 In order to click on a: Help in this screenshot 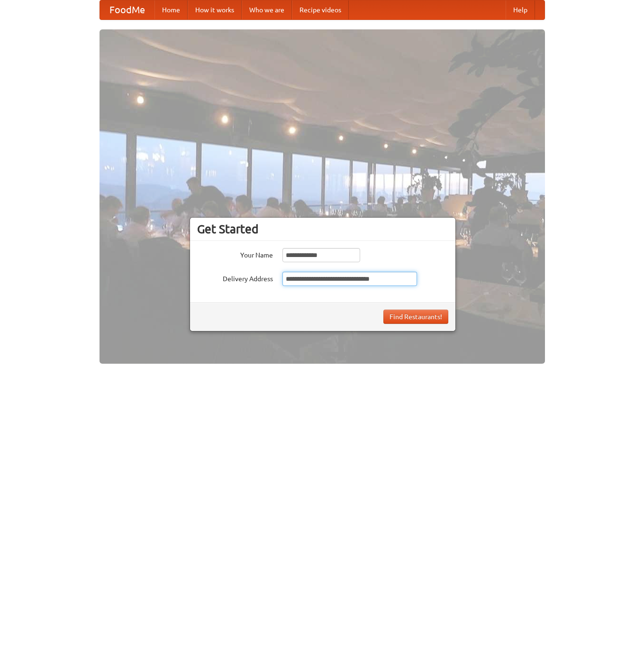, I will do `click(520, 10)`.